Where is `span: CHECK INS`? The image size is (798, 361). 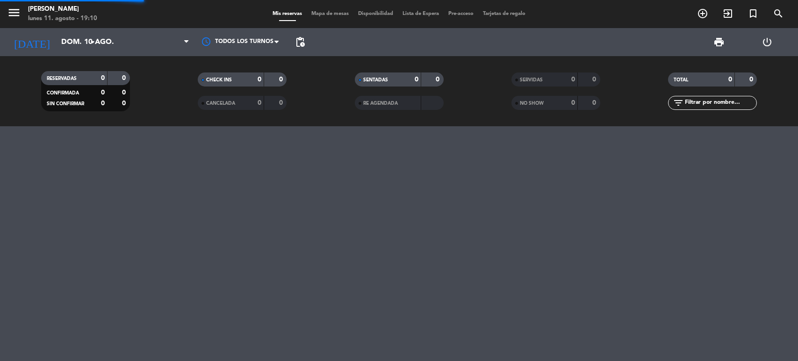 span: CHECK INS is located at coordinates (219, 80).